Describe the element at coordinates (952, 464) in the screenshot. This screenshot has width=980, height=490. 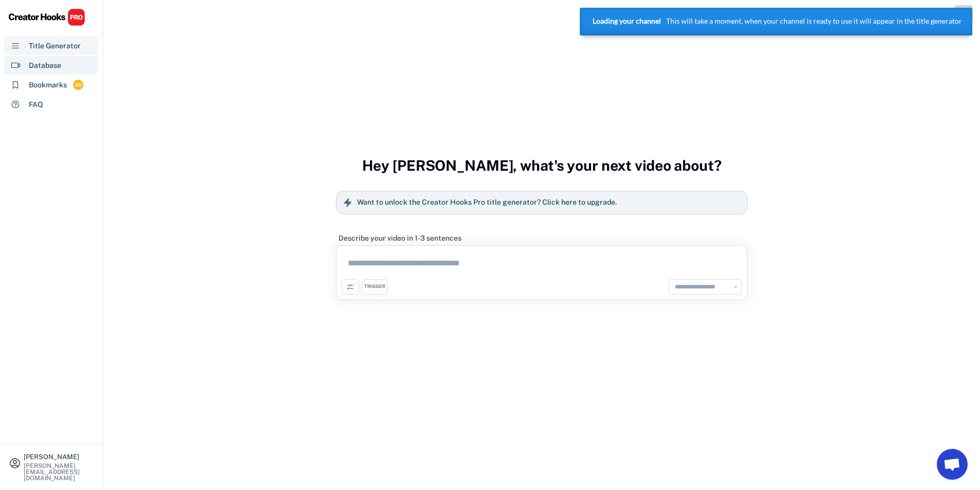
I see `a: Open chat` at that location.